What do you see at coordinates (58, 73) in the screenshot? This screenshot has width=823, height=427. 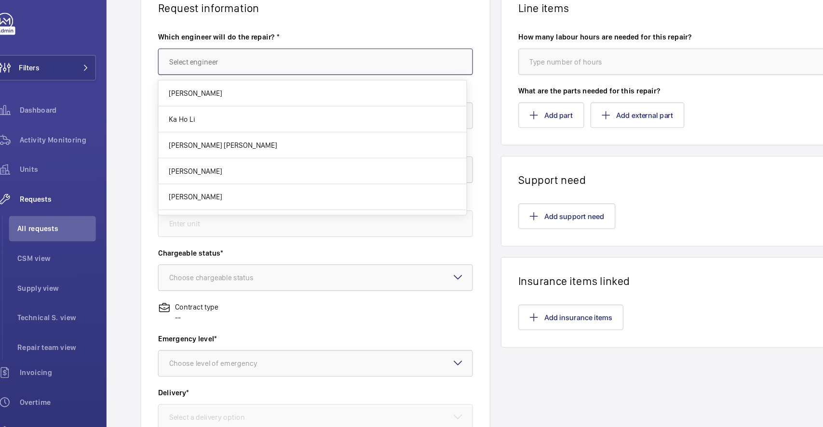 I see `button: Filters` at bounding box center [58, 73].